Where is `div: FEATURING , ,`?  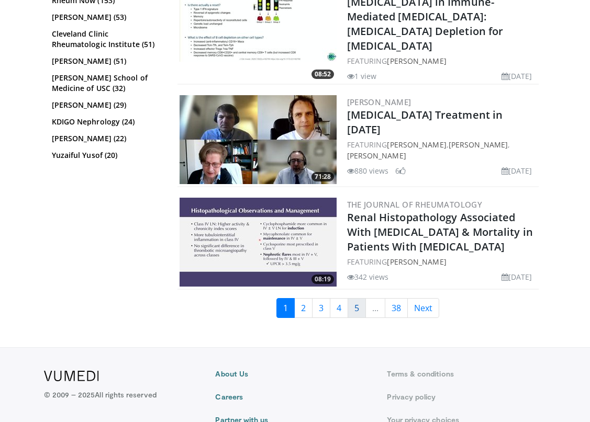 div: FEATURING , , is located at coordinates (442, 150).